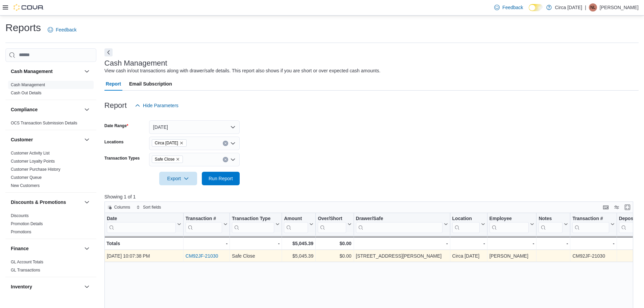 The height and width of the screenshot is (308, 644). What do you see at coordinates (25, 186) in the screenshot?
I see `span: New Customers` at bounding box center [25, 186].